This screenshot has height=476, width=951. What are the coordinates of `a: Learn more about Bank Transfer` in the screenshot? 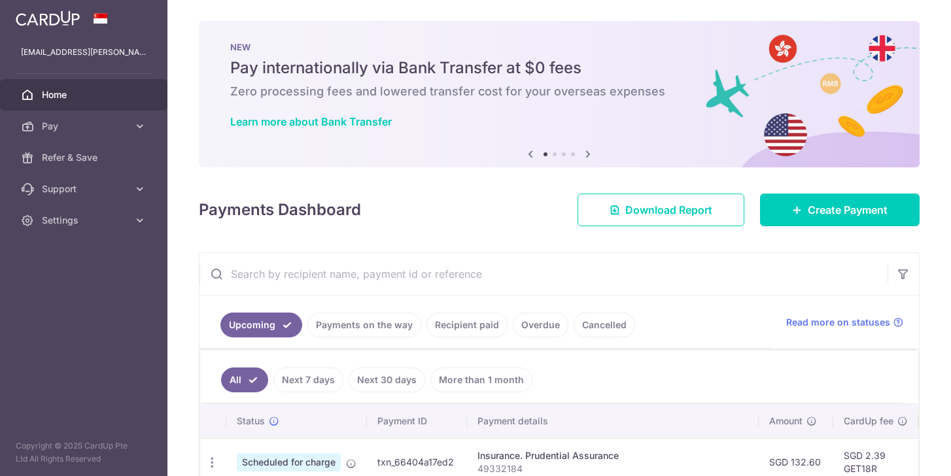 It's located at (311, 122).